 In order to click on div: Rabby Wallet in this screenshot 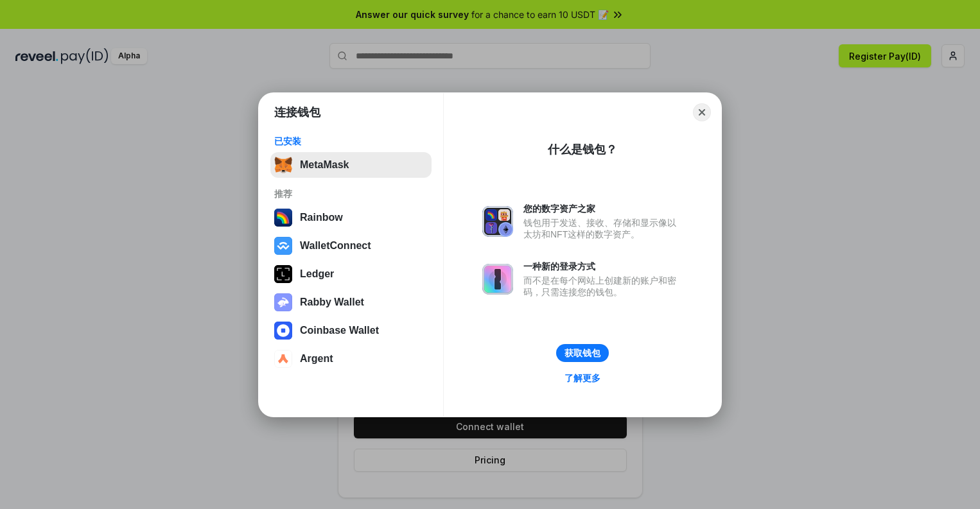, I will do `click(332, 302)`.